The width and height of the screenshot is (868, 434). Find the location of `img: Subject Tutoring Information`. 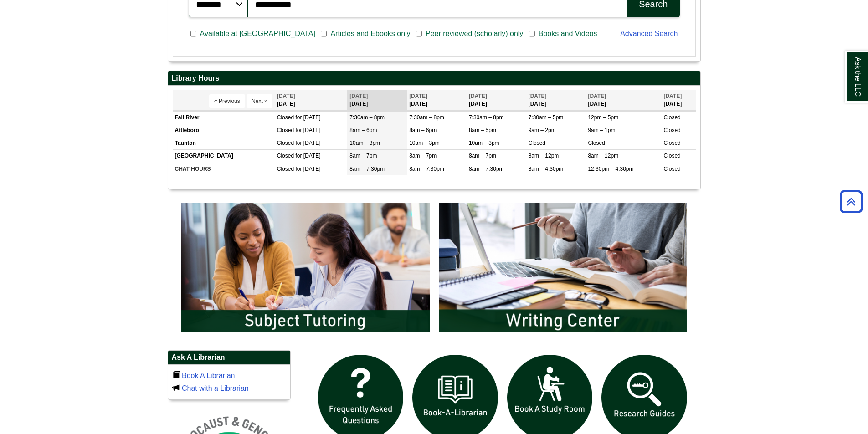

img: Subject Tutoring Information is located at coordinates (305, 268).